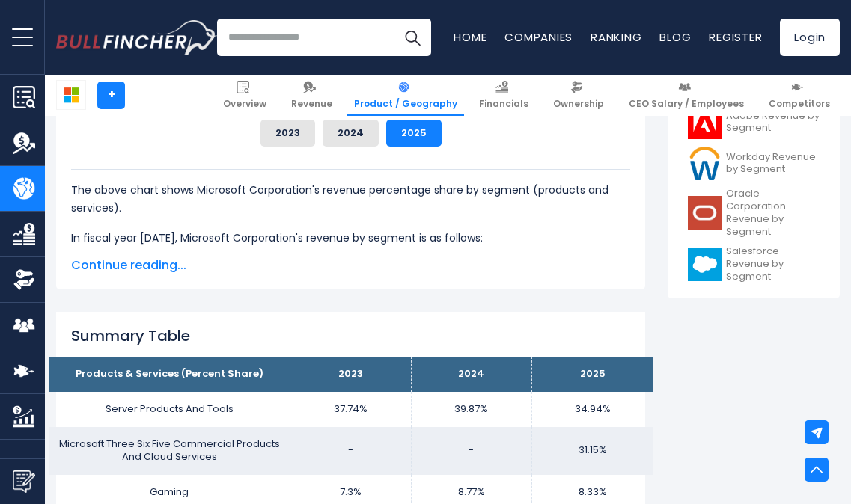 The width and height of the screenshot is (851, 504). Describe the element at coordinates (350, 133) in the screenshot. I see `button: 2024` at that location.